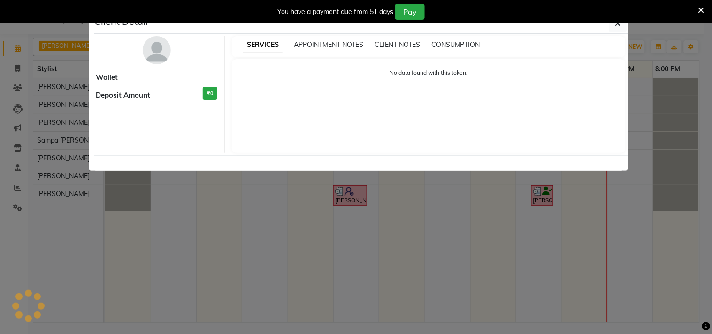 This screenshot has height=334, width=712. Describe the element at coordinates (410, 12) in the screenshot. I see `button: Pay` at that location.